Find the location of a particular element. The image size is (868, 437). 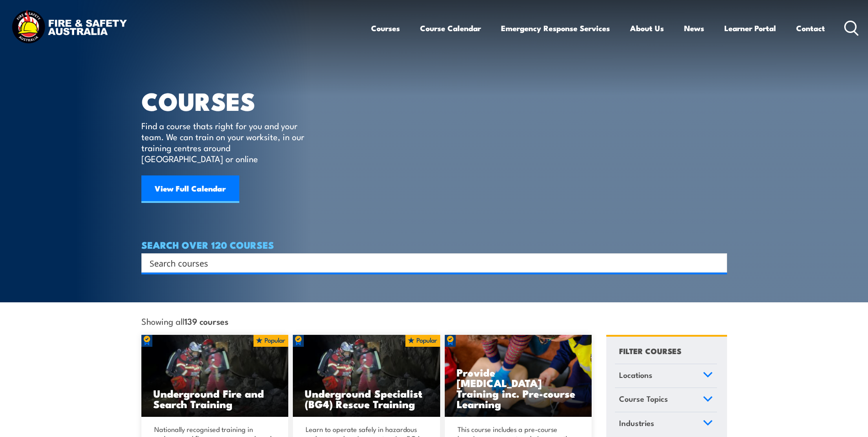

a: Course Topics is located at coordinates (666, 399).